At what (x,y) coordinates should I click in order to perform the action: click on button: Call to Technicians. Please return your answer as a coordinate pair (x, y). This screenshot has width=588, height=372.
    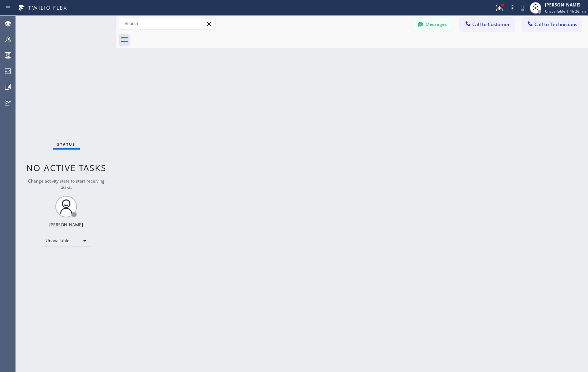
    Looking at the image, I should click on (552, 24).